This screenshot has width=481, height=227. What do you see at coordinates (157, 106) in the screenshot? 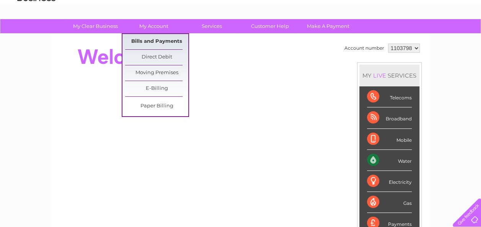
I see `a: Paper Billing` at bounding box center [157, 106].